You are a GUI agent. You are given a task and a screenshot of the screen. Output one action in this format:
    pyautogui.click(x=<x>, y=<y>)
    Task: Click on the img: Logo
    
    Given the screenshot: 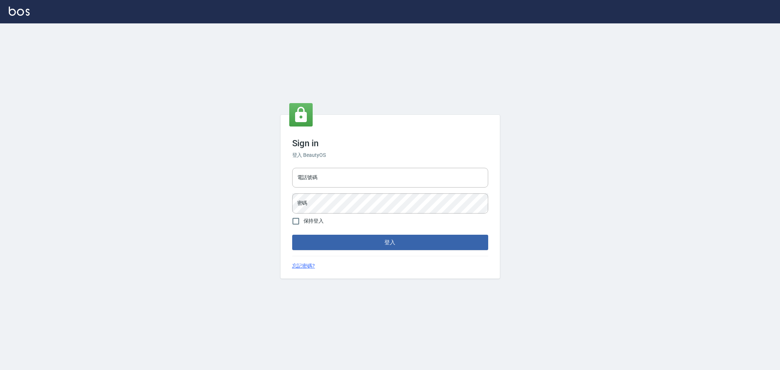 What is the action you would take?
    pyautogui.click(x=19, y=11)
    